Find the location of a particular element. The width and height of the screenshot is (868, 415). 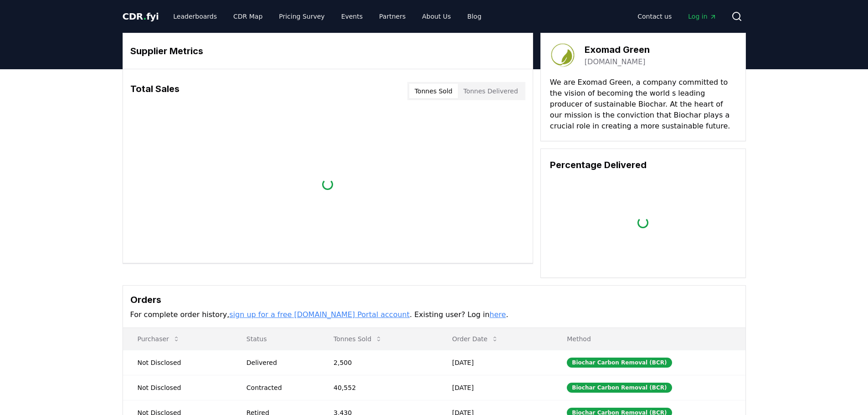

span: CDR fyi is located at coordinates (141, 16).